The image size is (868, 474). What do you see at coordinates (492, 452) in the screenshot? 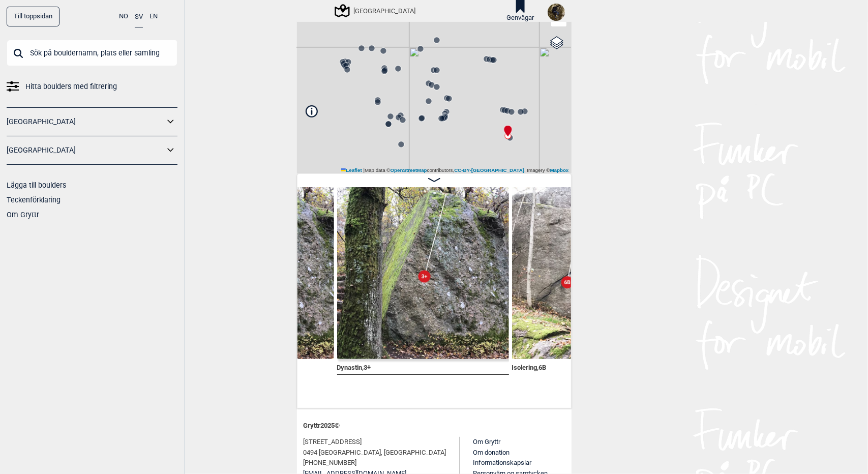
I see `a: Om donation` at bounding box center [492, 452].